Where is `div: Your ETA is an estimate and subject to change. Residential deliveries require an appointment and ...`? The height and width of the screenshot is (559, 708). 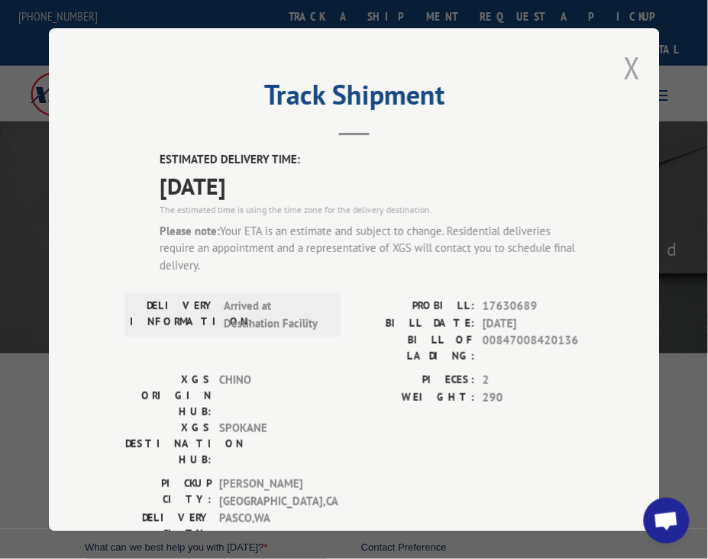 div: Your ETA is an estimate and subject to change. Residential deliveries require an appointment and ... is located at coordinates (371, 248).